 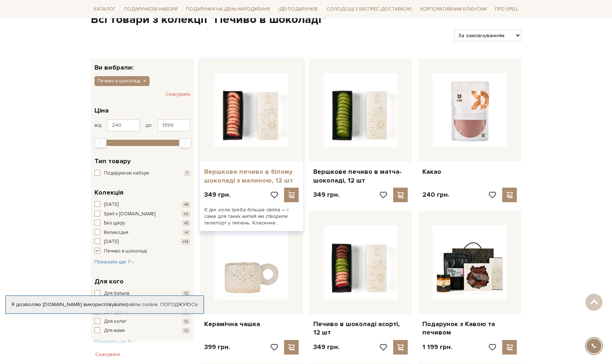 What do you see at coordinates (114, 262) in the screenshot?
I see `button: Показати ще 7` at bounding box center [114, 262].